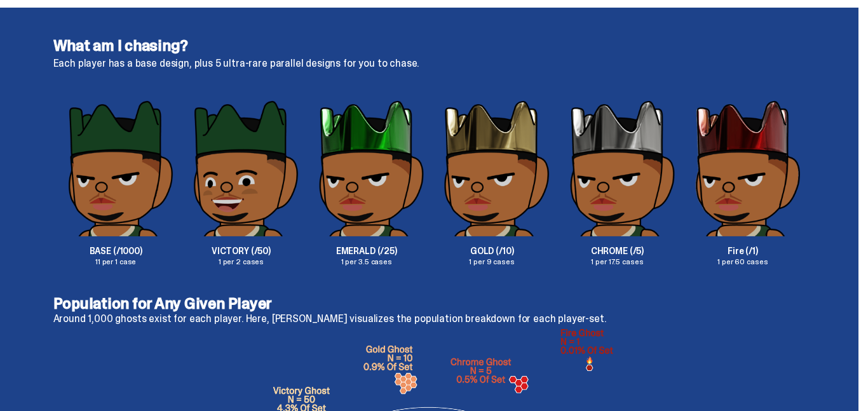  What do you see at coordinates (491, 168) in the screenshot?
I see `img: Parallel%20Images-19.png` at bounding box center [491, 168].